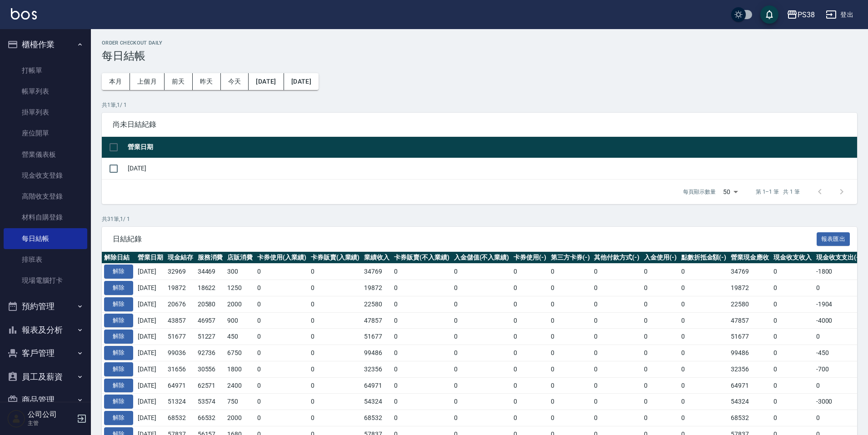 The width and height of the screenshot is (868, 435). Describe the element at coordinates (178, 81) in the screenshot. I see `button: 前天` at that location.